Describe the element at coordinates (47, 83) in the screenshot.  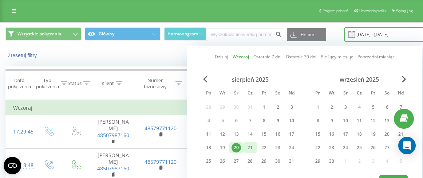
I see `div: Typ połączenia` at that location.